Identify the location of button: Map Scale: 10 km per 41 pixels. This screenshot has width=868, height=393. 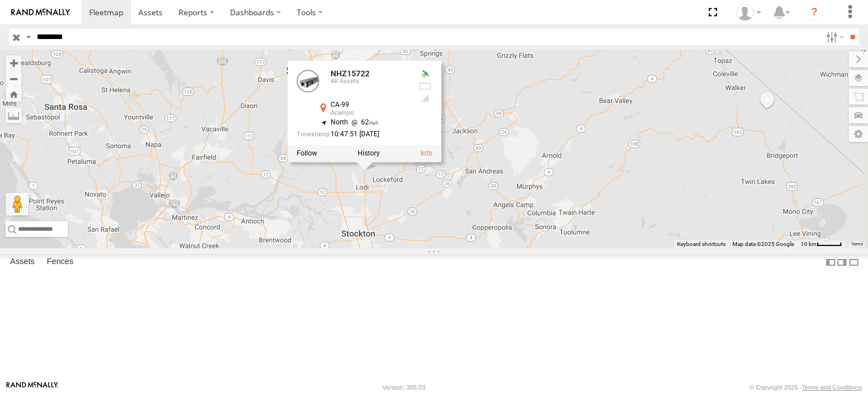
(821, 244).